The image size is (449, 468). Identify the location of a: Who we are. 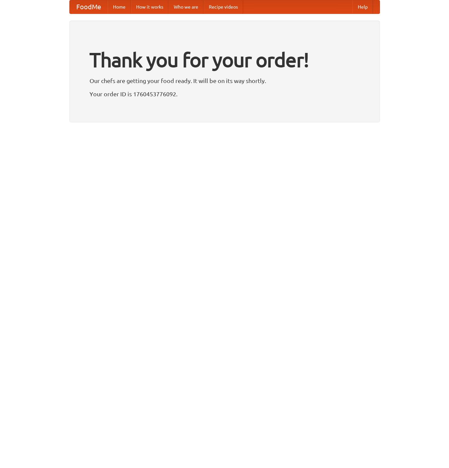
(186, 7).